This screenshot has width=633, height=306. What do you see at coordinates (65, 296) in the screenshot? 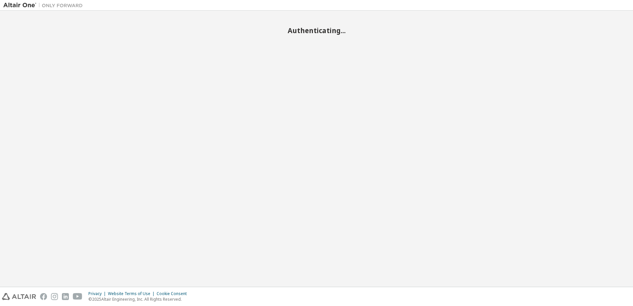
I see `img: linkedin.svg` at bounding box center [65, 296].